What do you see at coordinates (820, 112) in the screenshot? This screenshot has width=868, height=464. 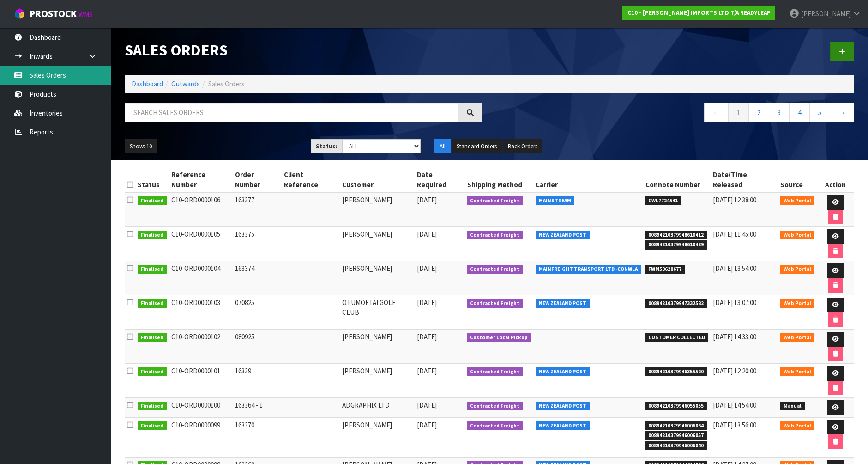 I see `a: 5` at bounding box center [820, 112].